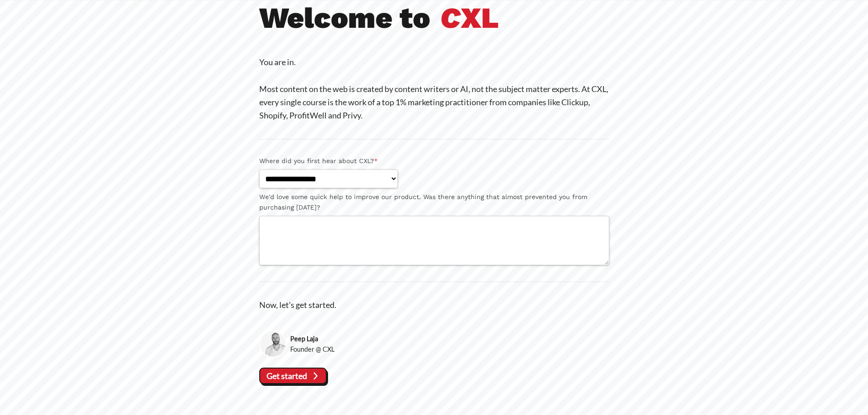 The width and height of the screenshot is (868, 415). I want to click on span: Founder @ CXL, so click(312, 349).